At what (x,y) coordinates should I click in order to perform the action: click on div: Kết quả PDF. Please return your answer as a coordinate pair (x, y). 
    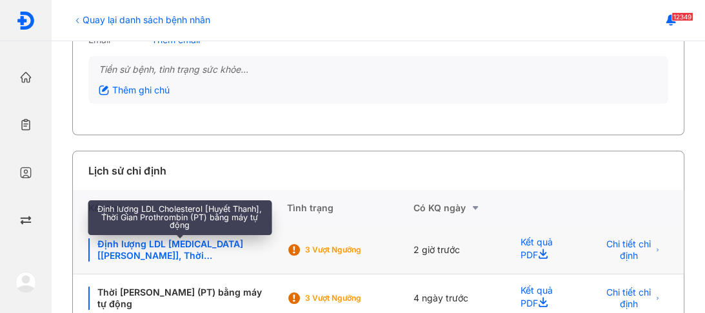
    Looking at the image, I should click on (543, 250).